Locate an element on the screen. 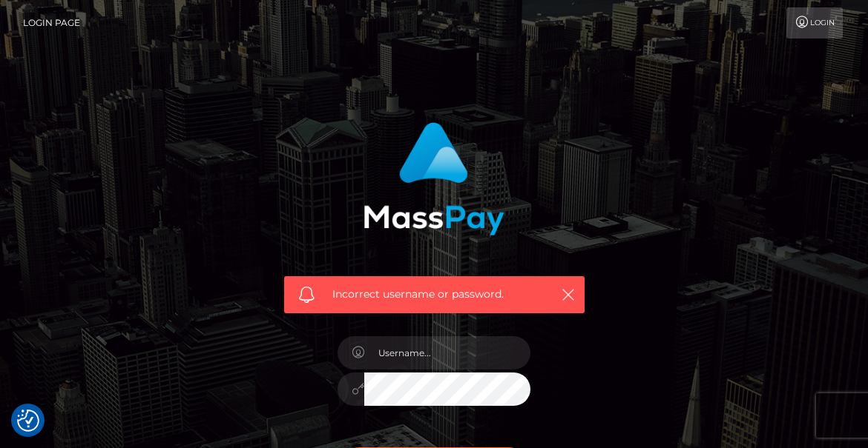 Image resolution: width=868 pixels, height=448 pixels. a: Login Page is located at coordinates (51, 23).